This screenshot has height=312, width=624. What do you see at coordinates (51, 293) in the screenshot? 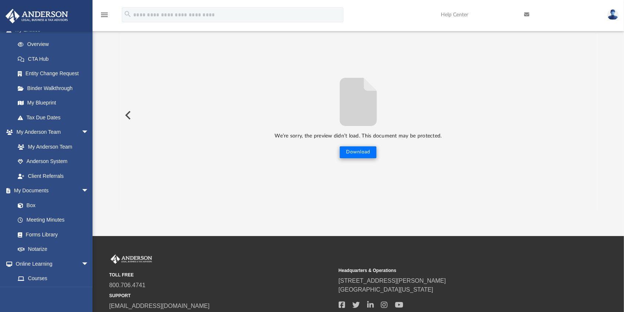
I see `a: Video Training` at bounding box center [51, 293].